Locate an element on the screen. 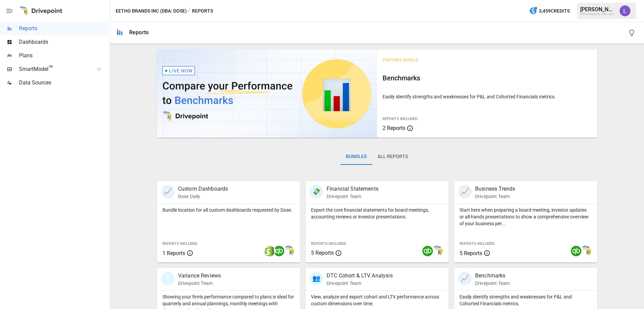  span: 2 Reports is located at coordinates (394, 128).